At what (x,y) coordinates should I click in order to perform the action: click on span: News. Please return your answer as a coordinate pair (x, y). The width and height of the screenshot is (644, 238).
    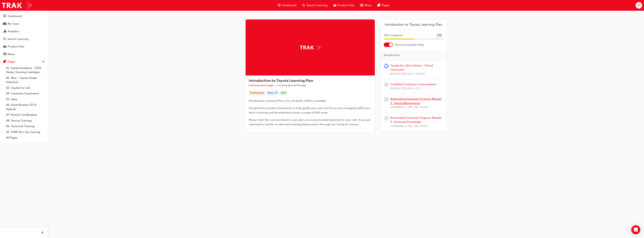
    Looking at the image, I should click on (368, 5).